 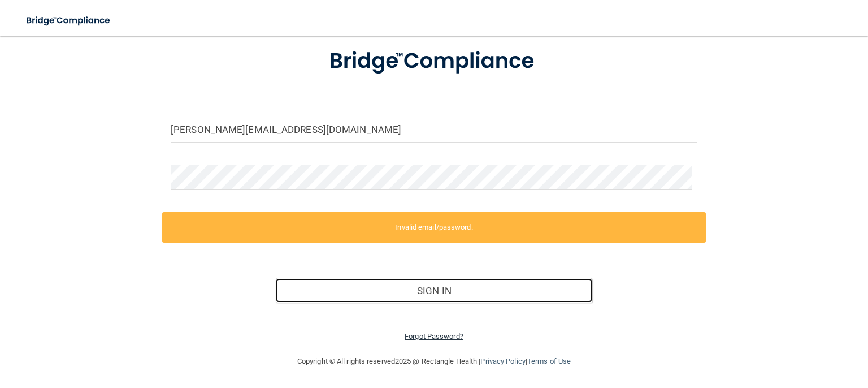 I want to click on a: Privacy Policy, so click(x=503, y=361).